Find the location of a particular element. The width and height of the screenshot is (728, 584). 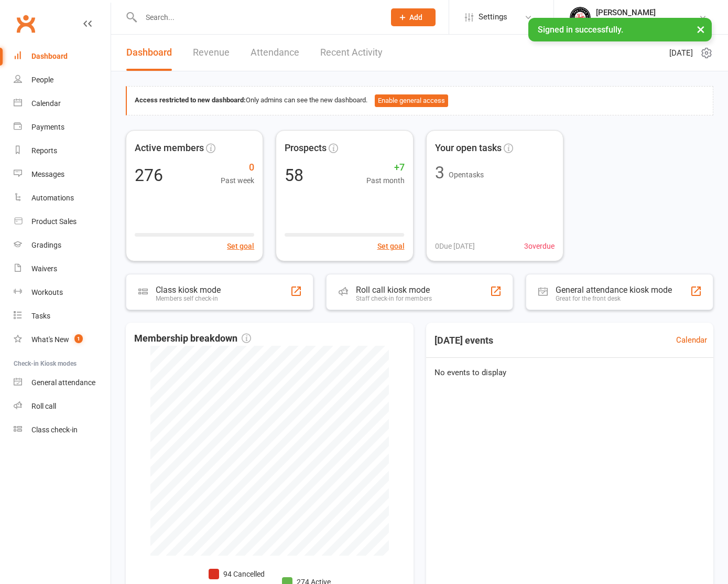

span: Signed in successfully. is located at coordinates (580, 29).